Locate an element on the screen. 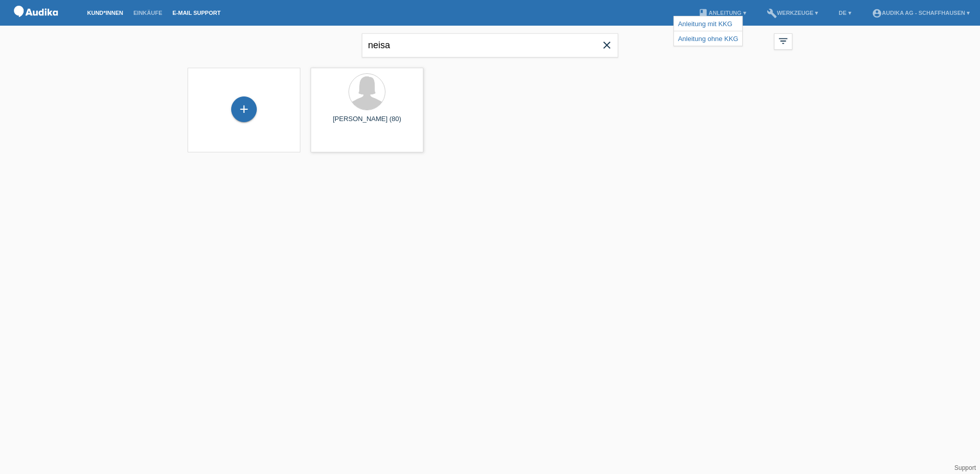  i: book is located at coordinates (703, 14).